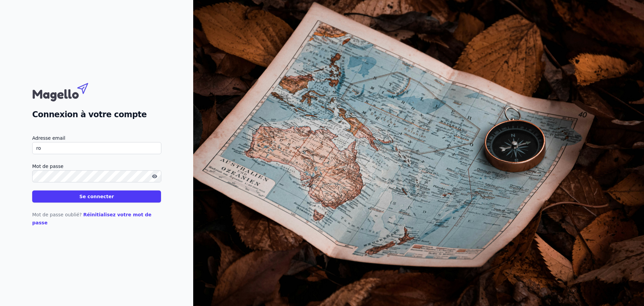 Image resolution: width=644 pixels, height=306 pixels. What do you see at coordinates (96, 138) in the screenshot?
I see `label: Adresse email` at bounding box center [96, 138].